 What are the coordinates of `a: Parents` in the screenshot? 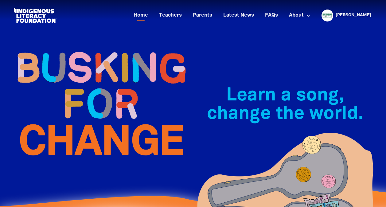 It's located at (203, 15).